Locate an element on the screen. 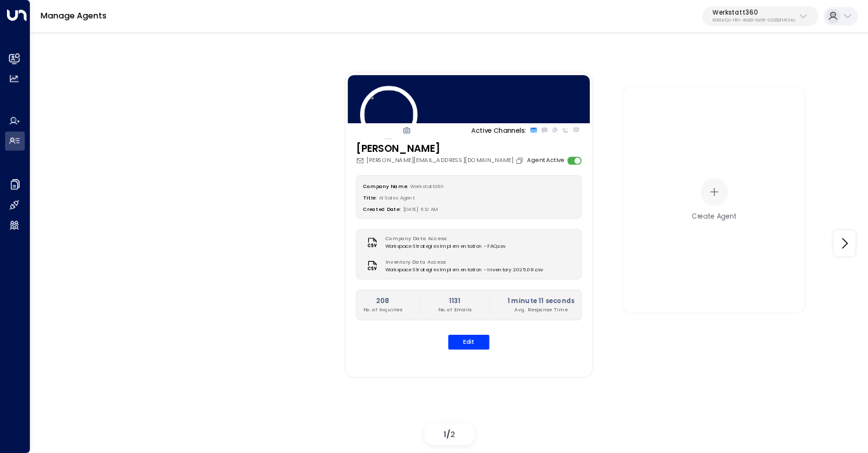 This screenshot has width=868, height=453. span: AI Sales Agent is located at coordinates (397, 197).